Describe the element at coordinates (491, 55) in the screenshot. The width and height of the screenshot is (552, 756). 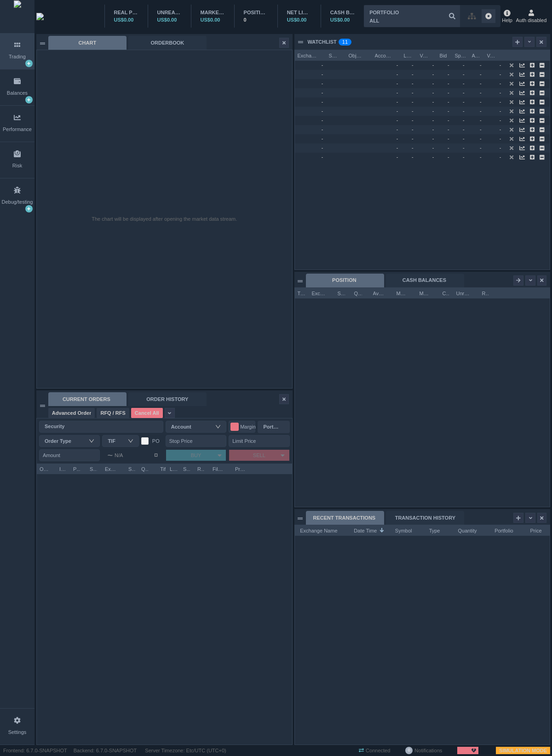
I see `span: Vol Ask` at that location.